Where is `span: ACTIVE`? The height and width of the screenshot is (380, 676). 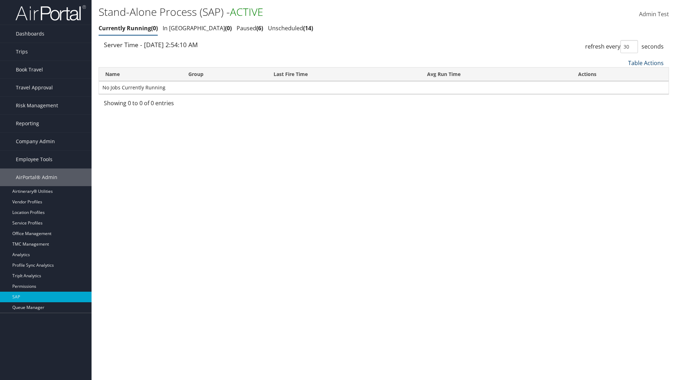
span: ACTIVE is located at coordinates (246, 12).